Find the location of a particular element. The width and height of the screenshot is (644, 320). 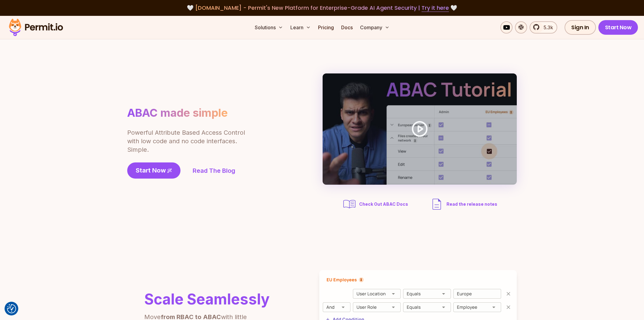

img: abac docs is located at coordinates (349, 204).